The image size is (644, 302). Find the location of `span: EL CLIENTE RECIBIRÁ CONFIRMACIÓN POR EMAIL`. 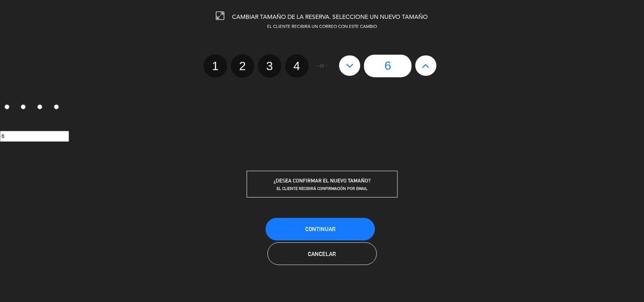

span: EL CLIENTE RECIBIRÁ CONFIRMACIÓN POR EMAIL is located at coordinates (322, 189).